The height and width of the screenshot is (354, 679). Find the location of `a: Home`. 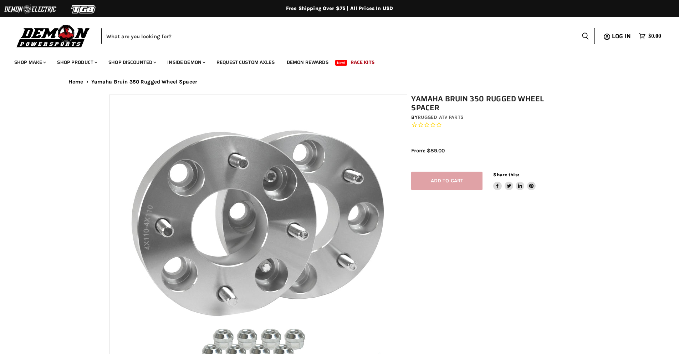

a: Home is located at coordinates (76, 82).